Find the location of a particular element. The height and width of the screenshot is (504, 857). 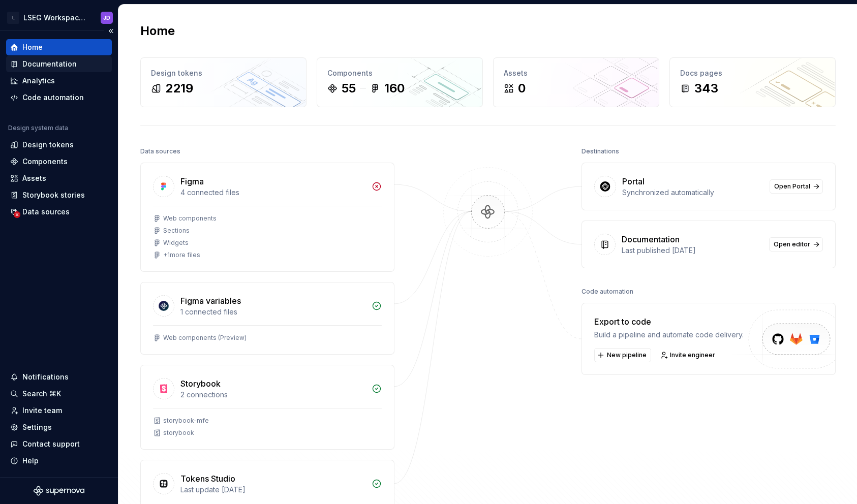

a: Docs pages343 is located at coordinates (753, 82).